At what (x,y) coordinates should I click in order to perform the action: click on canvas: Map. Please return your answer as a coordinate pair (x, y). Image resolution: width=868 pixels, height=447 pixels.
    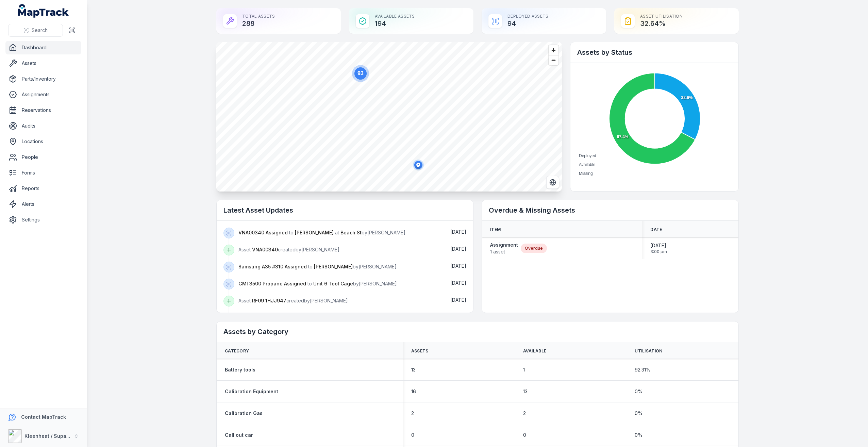
    Looking at the image, I should click on (389, 117).